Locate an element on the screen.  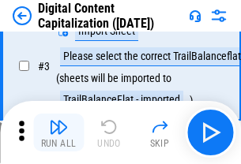
img: Main button is located at coordinates (210, 133).